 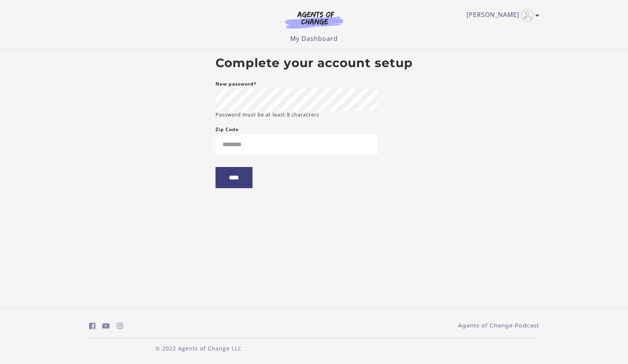 What do you see at coordinates (92, 326) in the screenshot?
I see `a: https://www.facebook.com/groups/aswbtestprep (Open in a new window)` at bounding box center [92, 326].